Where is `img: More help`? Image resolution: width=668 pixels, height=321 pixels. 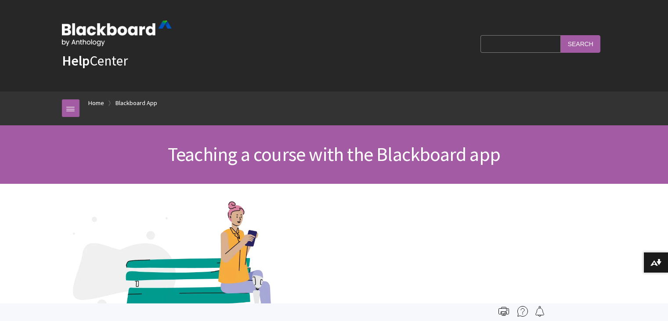
img: More help is located at coordinates (523, 311).